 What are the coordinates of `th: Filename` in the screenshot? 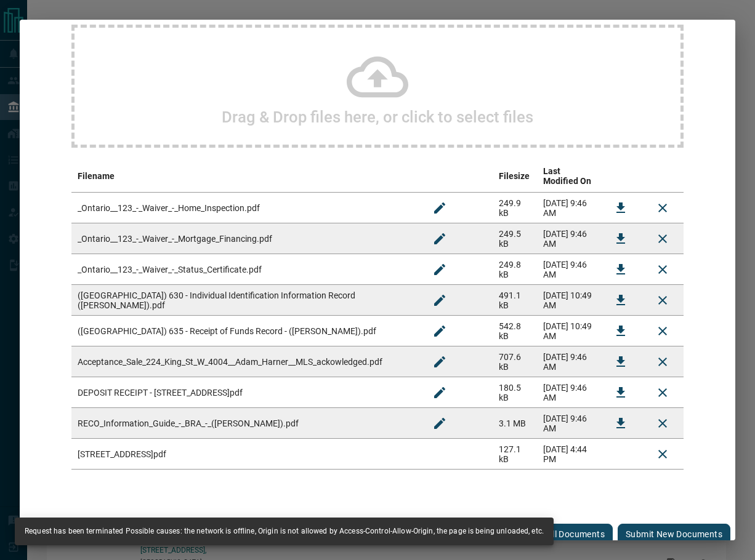 It's located at (245, 176).